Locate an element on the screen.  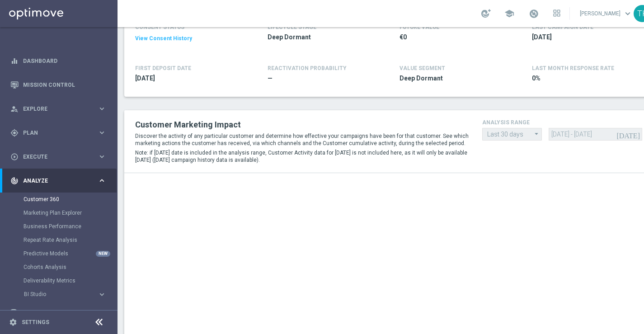
span: keyboard_arrow_down is located at coordinates (628, 14).